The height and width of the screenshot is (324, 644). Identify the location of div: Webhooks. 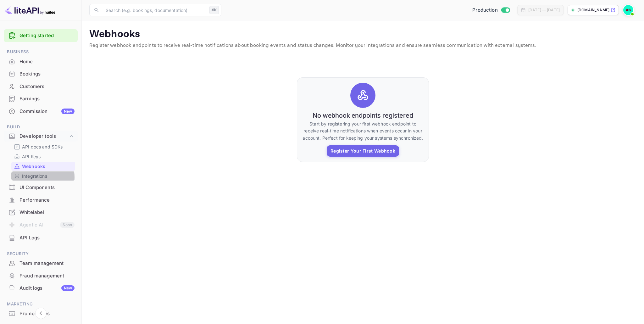
(43, 166).